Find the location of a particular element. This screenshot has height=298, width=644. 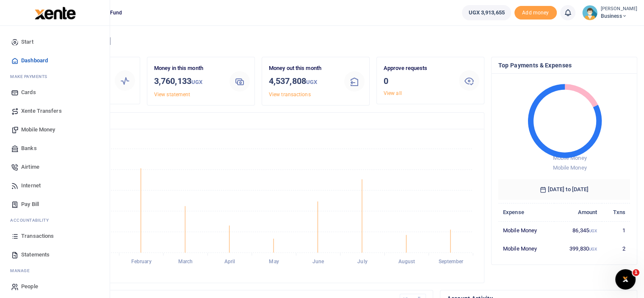

span: Xente Transfers is located at coordinates (42, 111).